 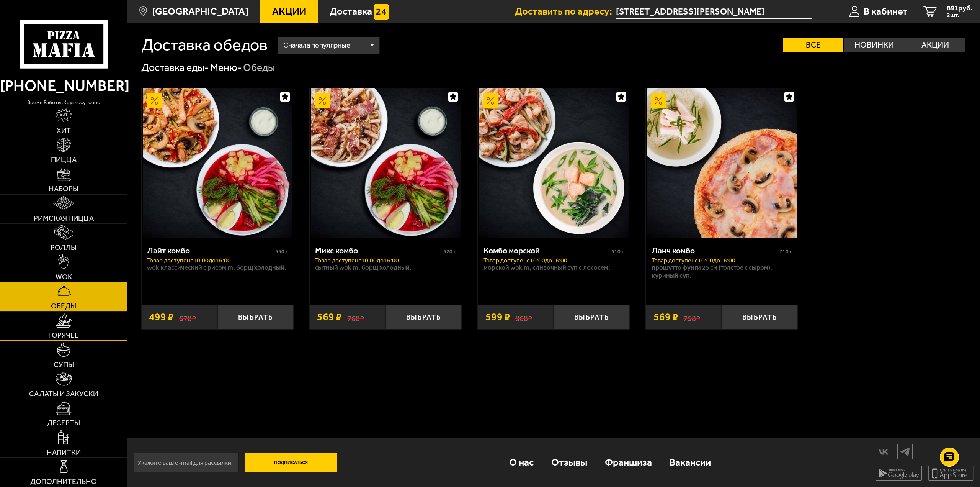 What do you see at coordinates (217, 267) in the screenshot?
I see `p: Wok классический с рисом M, Борщ холодный.` at bounding box center [217, 267].